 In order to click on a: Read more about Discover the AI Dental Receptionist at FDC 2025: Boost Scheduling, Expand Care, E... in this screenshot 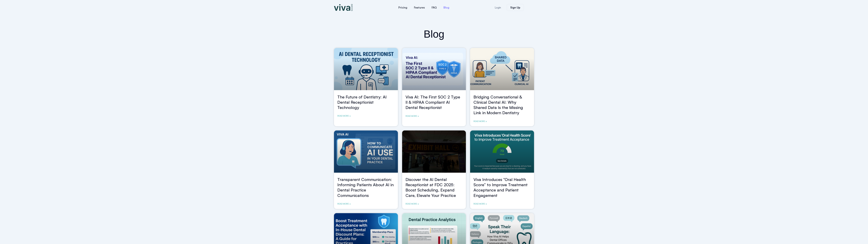, I will do `click(412, 204)`.